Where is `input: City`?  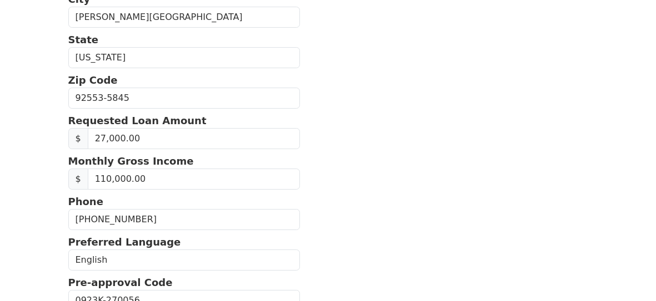 input: City is located at coordinates (184, 17).